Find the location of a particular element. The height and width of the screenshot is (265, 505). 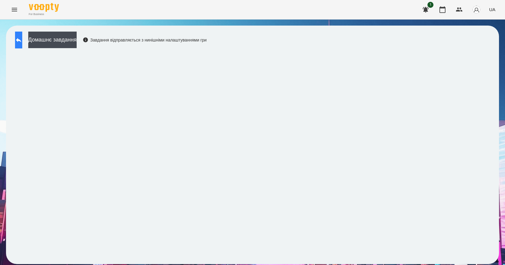

span: UA is located at coordinates (492, 9).